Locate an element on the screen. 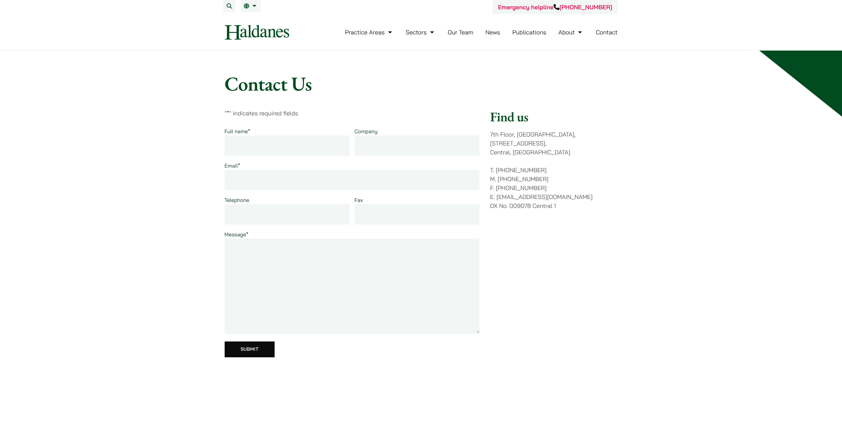 The image size is (842, 434). a: News is located at coordinates (493, 32).